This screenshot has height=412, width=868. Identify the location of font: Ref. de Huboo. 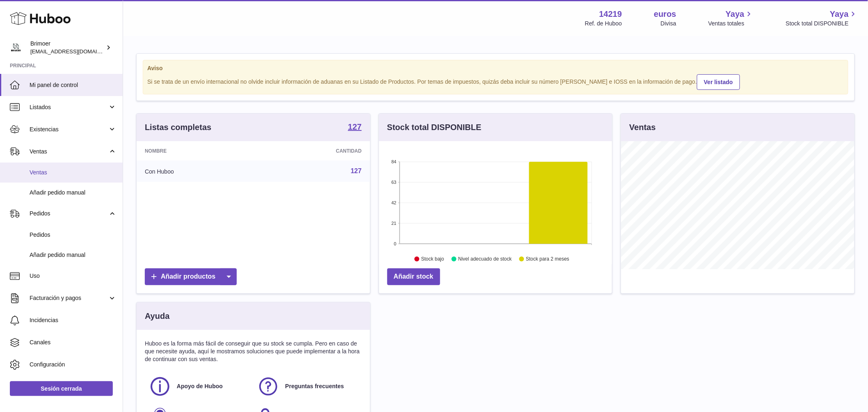
(604, 23).